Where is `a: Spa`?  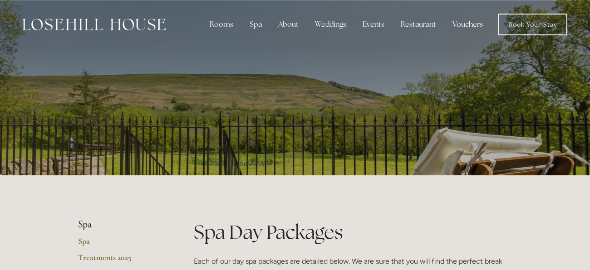
a: Spa is located at coordinates (121, 245).